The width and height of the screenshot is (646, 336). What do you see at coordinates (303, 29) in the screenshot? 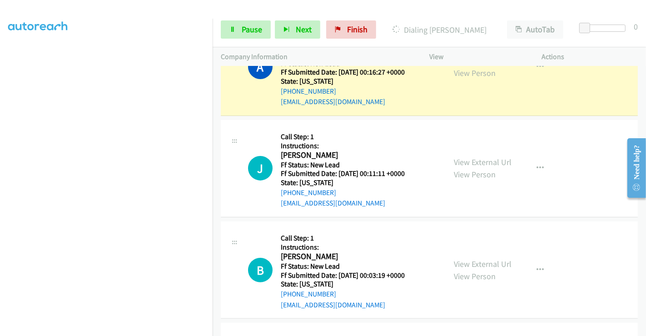
I see `span: Next` at bounding box center [303, 29].